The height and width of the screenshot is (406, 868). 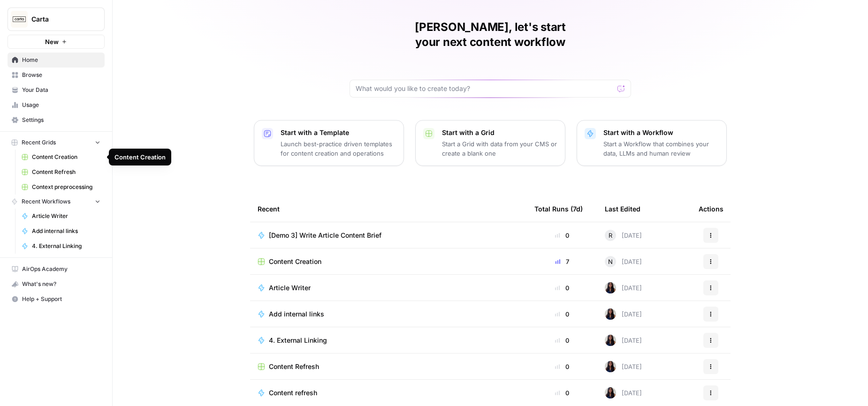 I want to click on button: Help + Support, so click(x=56, y=299).